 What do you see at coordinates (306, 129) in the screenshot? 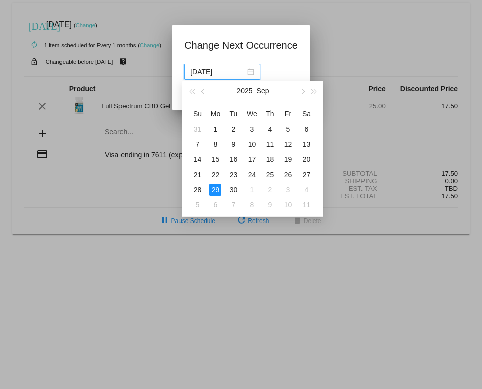
I see `td: 9/6/2025` at bounding box center [306, 129].